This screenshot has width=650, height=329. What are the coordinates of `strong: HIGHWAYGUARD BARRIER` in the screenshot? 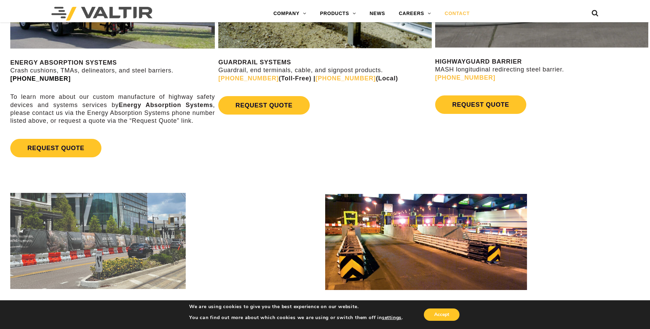 It's located at (478, 62).